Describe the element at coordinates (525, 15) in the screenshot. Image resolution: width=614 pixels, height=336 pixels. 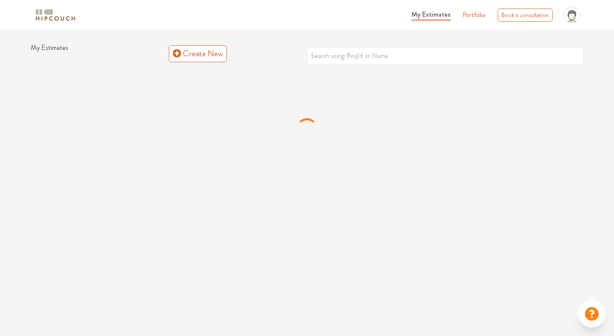
I see `div: Book a consultation` at that location.